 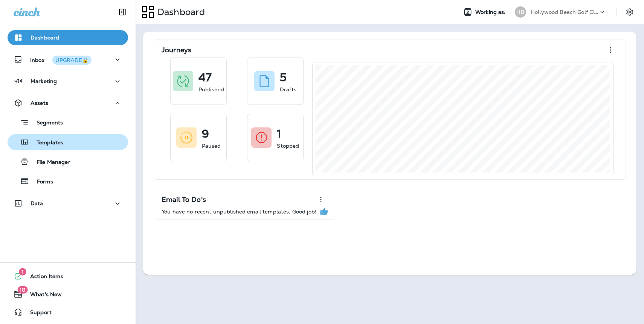 I want to click on span: 18, so click(x=22, y=290).